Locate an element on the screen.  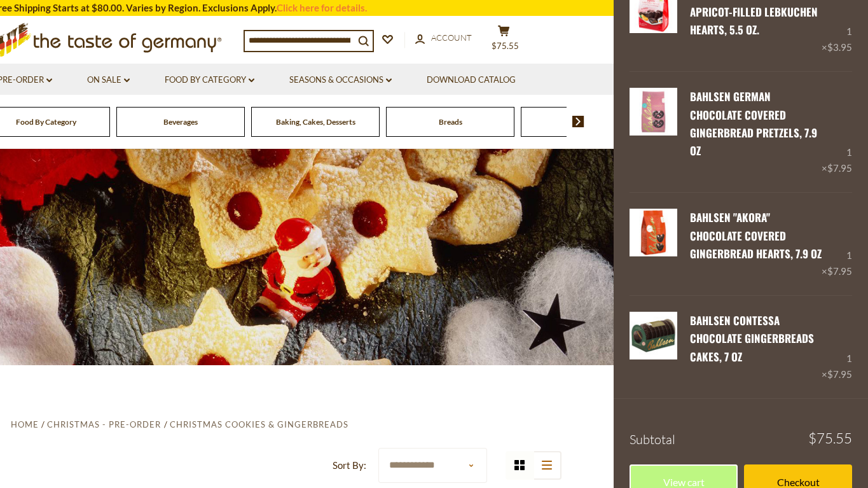
a: Account is located at coordinates (443, 38).